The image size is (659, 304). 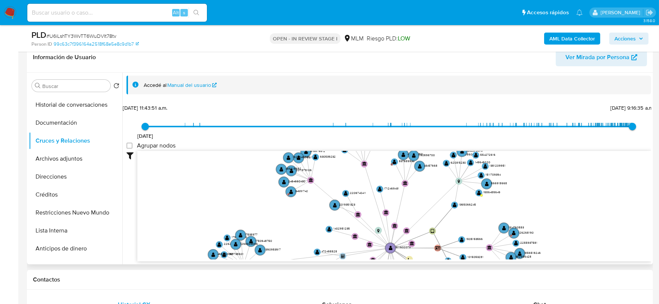 I want to click on button: Historial de conversaciones, so click(x=76, y=105).